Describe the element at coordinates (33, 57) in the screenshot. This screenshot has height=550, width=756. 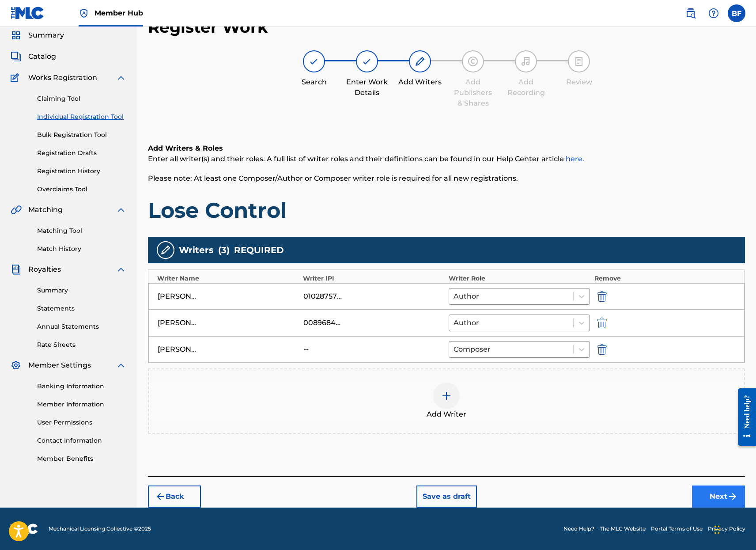
I see `a: CatalogCatalog` at that location.